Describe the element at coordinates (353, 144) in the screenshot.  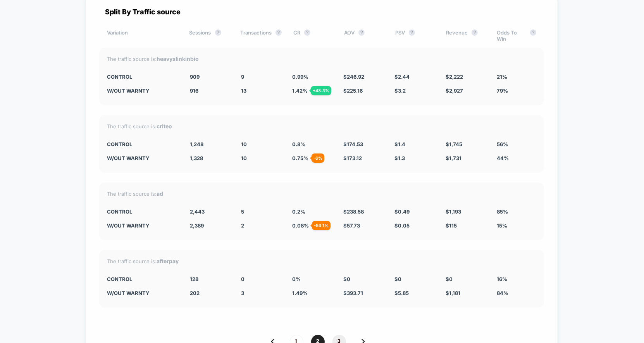
I see `span: $ 174.53` at that location.